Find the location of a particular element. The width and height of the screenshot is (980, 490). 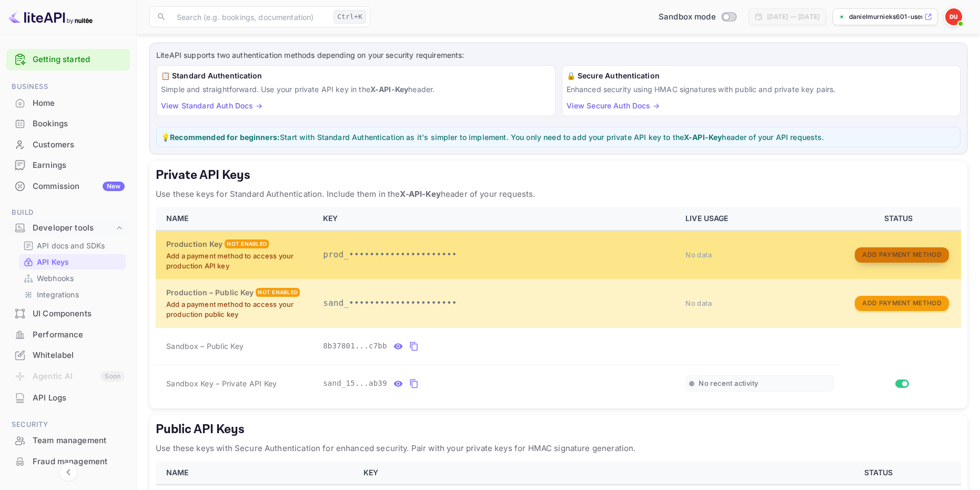

p: Integrations is located at coordinates (58, 294).